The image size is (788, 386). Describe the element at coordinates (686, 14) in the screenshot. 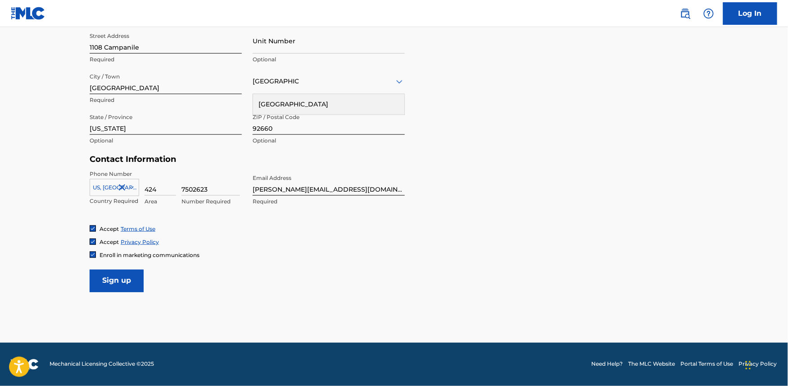

I see `img: search` at that location.